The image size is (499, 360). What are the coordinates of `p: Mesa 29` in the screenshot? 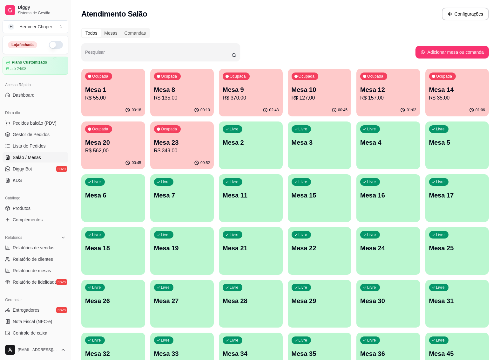 It's located at (320, 301).